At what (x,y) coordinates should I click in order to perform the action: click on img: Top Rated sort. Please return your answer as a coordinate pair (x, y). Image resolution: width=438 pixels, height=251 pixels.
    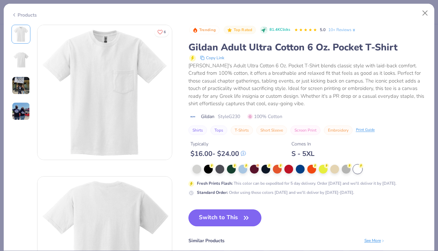
    Looking at the image, I should click on (230, 30).